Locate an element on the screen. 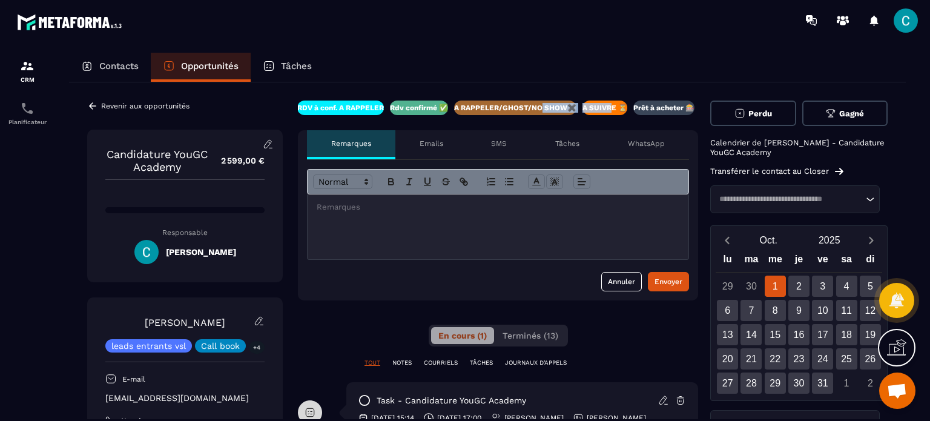 The width and height of the screenshot is (930, 421). button: En cours (1) is located at coordinates (462, 335).